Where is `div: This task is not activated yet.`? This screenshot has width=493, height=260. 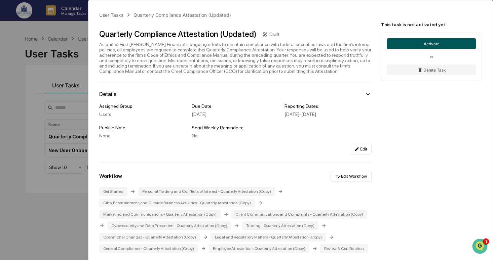 div: This task is not activated yet. is located at coordinates (432, 25).